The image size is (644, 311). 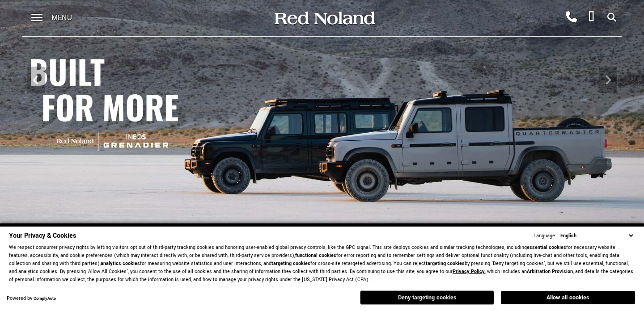 I want to click on div: Powered by, so click(x=31, y=299).